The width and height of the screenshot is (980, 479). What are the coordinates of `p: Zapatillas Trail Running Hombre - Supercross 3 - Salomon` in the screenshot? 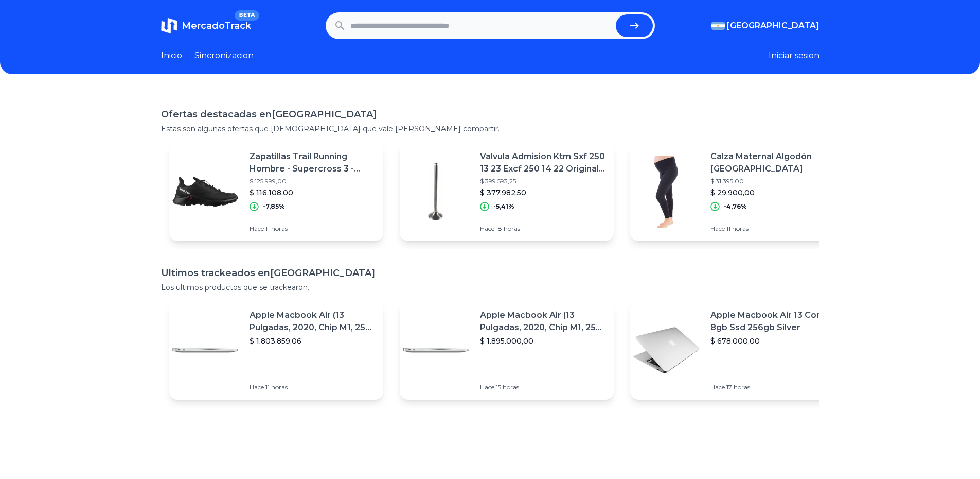 It's located at (312, 163).